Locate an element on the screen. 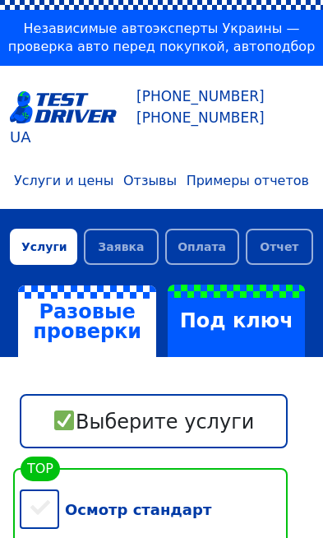 Image resolution: width=323 pixels, height=538 pixels. div: Заявка is located at coordinates (121, 247).